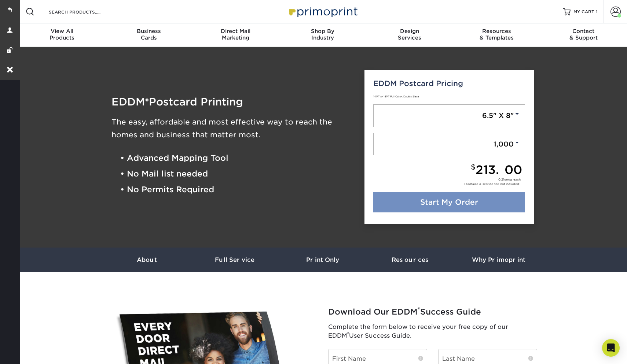 The height and width of the screenshot is (364, 627). What do you see at coordinates (583, 35) in the screenshot?
I see `div: & Support` at bounding box center [583, 35].